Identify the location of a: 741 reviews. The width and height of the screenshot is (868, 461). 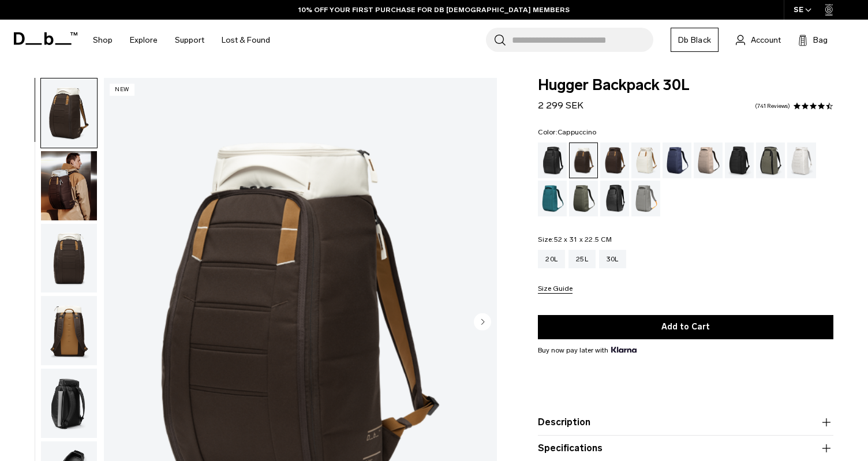
(772, 106).